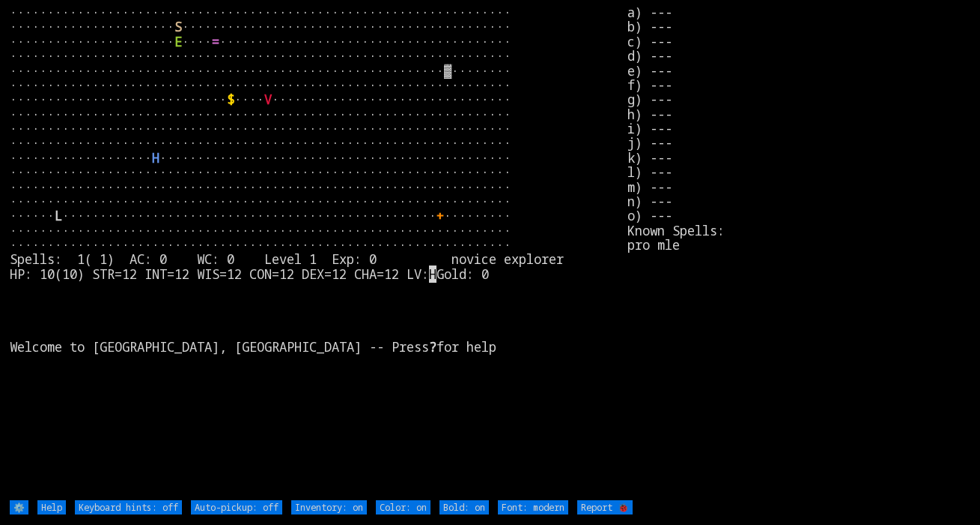 Image resolution: width=980 pixels, height=525 pixels. What do you see at coordinates (799, 252) in the screenshot?
I see `stats: a) --- b) --- c) --- d) --- e) --- f) --- g) --- h) --- i) --- j) --- k) --- l) --- m) --- n) ---...` at bounding box center [799, 252].